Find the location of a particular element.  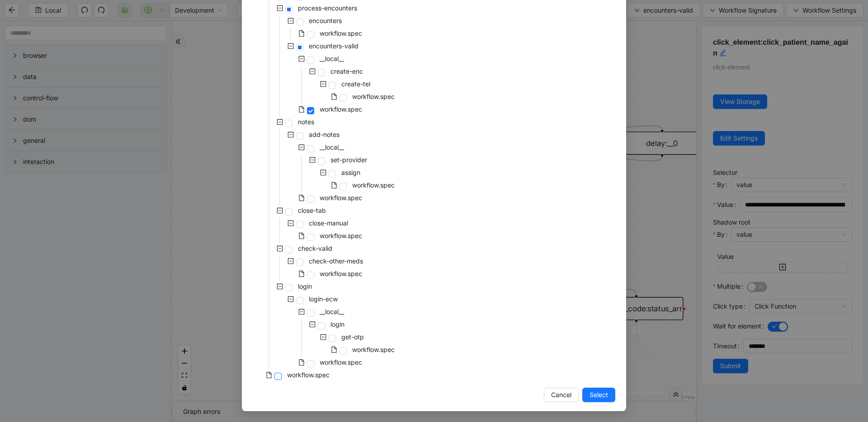

button: Cancel is located at coordinates (561, 395).